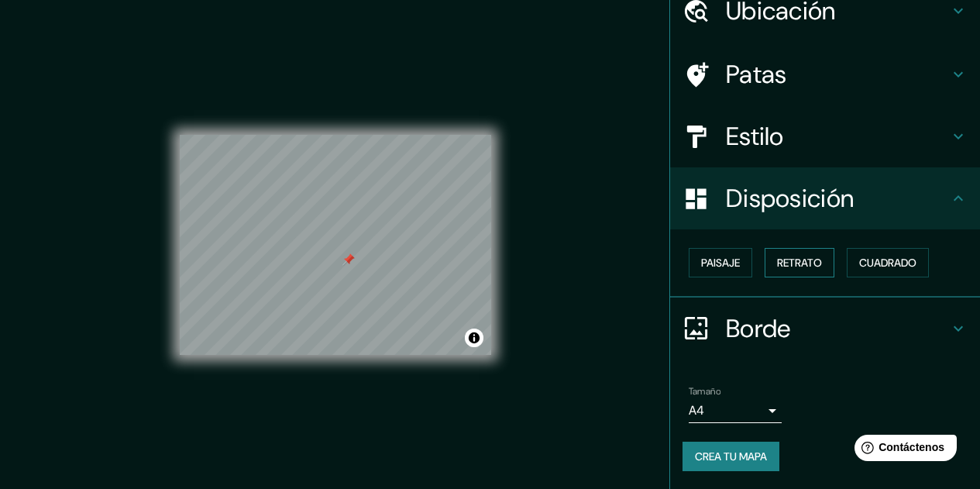  Describe the element at coordinates (704, 391) in the screenshot. I see `font: Tamaño` at that location.